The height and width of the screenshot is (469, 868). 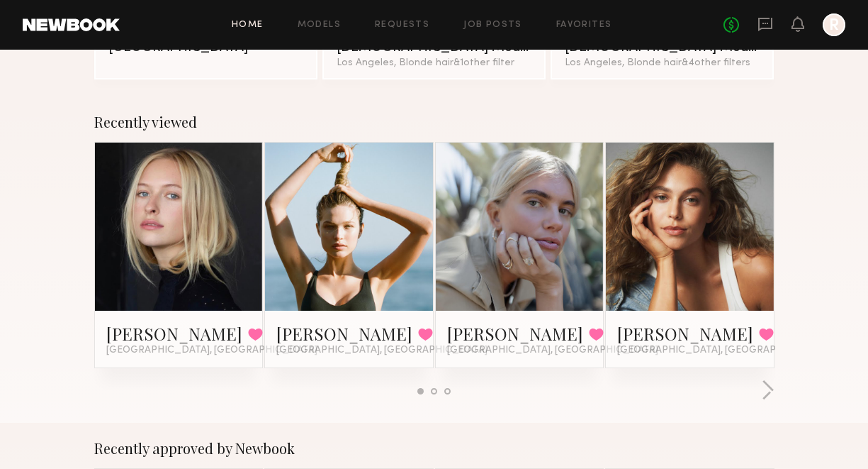 I want to click on a: Home, so click(x=247, y=25).